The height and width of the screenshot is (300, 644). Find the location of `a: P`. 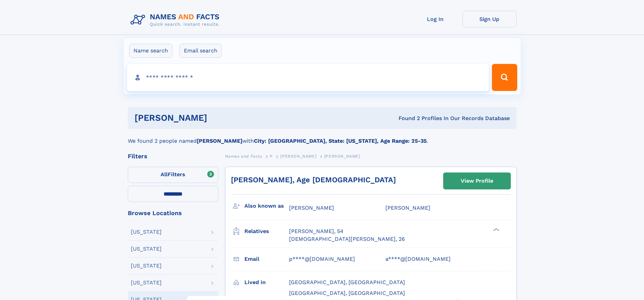

a: P is located at coordinates (271, 156).